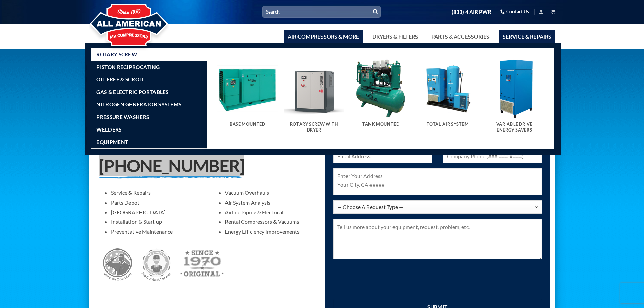 This screenshot has width=644, height=308. Describe the element at coordinates (471, 12) in the screenshot. I see `a: (833) 4 AIR PWR` at that location.